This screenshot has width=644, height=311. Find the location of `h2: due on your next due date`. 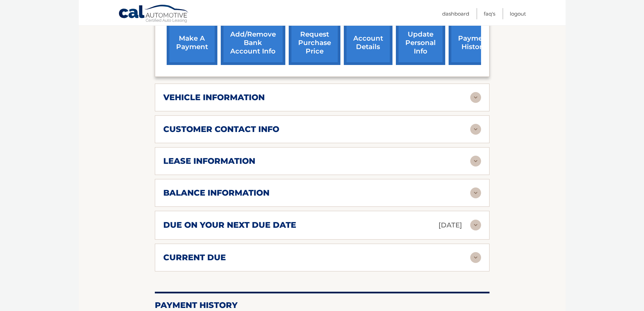

h2: due on your next due date is located at coordinates (229, 225).